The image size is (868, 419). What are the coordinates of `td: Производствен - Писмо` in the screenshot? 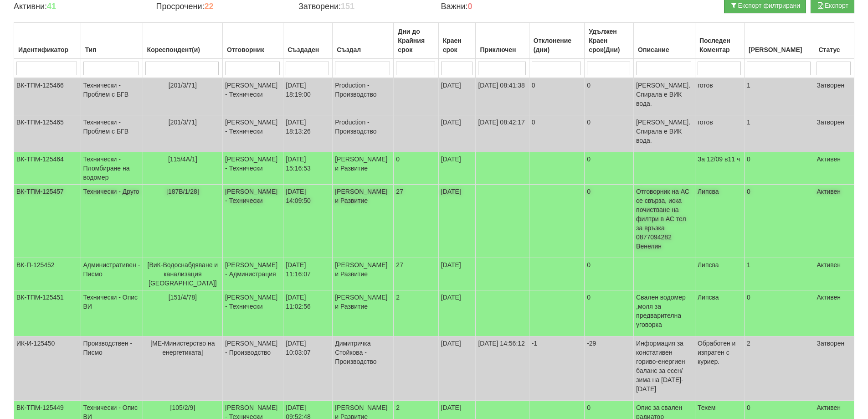 It's located at (112, 369).